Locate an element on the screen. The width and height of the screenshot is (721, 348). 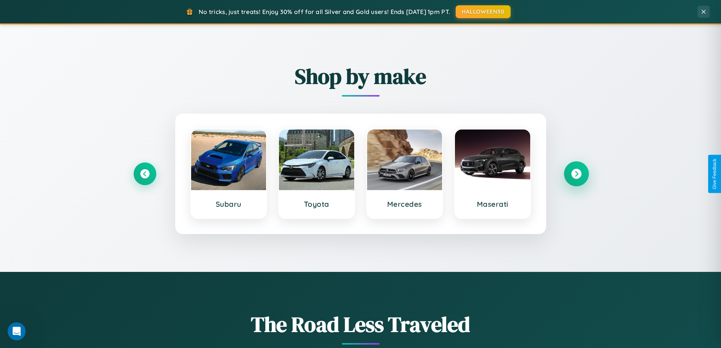
h1: The Road Less Traveled is located at coordinates (361, 324).